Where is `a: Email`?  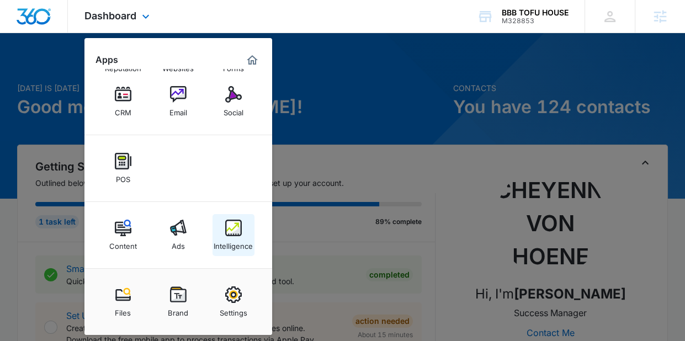
a: Email is located at coordinates (178, 102).